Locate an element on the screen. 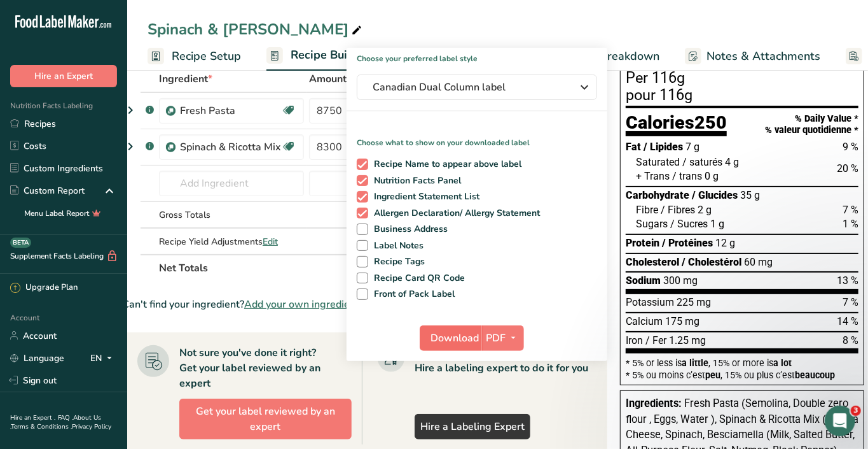 This screenshot has width=868, height=449. span: Label Notes is located at coordinates (397, 246).